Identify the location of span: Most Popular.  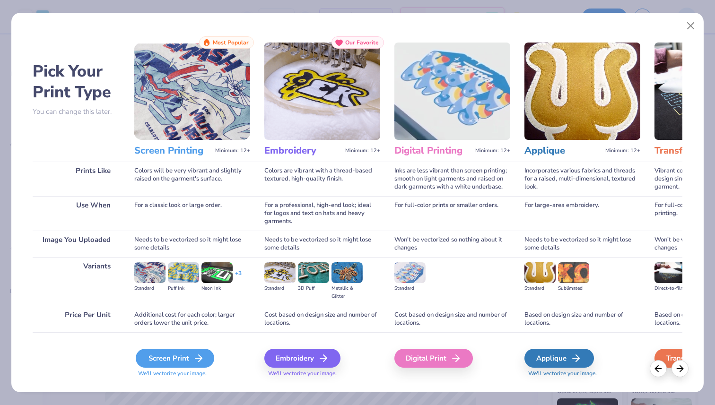
(231, 43).